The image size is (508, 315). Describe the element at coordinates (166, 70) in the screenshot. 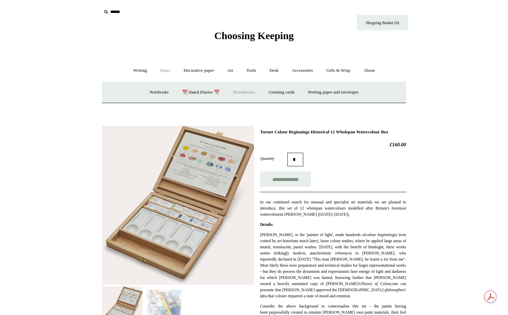

I see `a: Paper` at that location.